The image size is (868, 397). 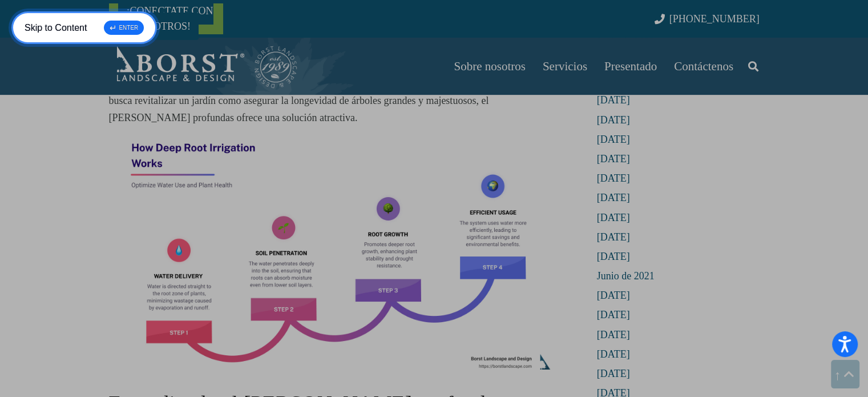 I want to click on a: Buscar, so click(x=753, y=66).